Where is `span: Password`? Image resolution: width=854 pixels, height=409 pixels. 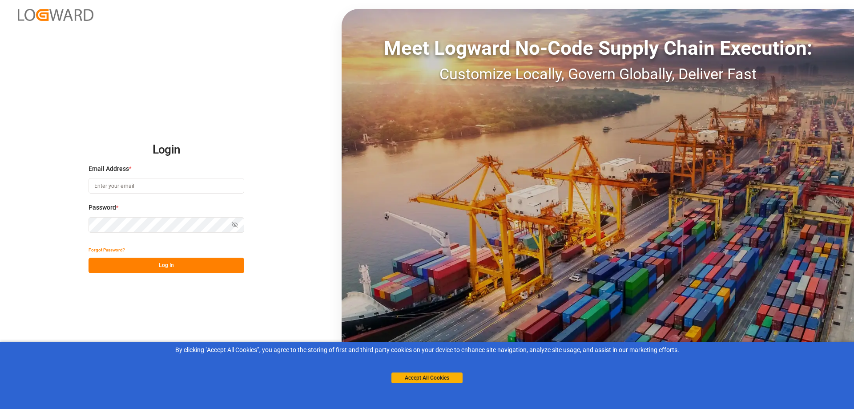
span: Password is located at coordinates (102, 207).